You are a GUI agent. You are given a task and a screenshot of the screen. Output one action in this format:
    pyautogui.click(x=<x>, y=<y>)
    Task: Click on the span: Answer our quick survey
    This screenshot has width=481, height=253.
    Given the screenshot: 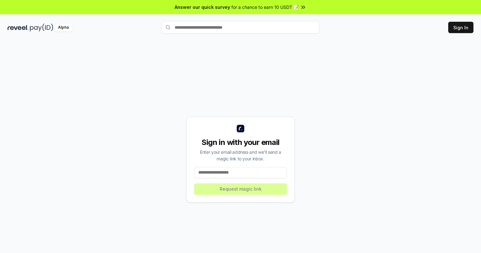 What is the action you would take?
    pyautogui.click(x=203, y=7)
    